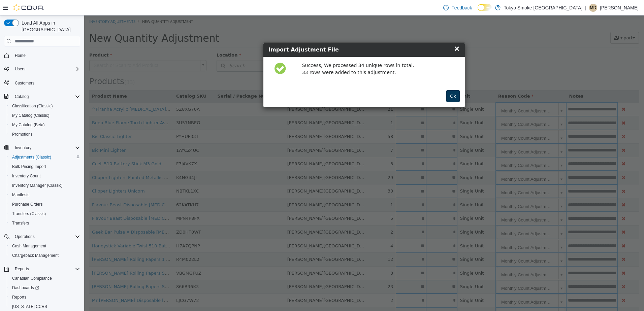  What do you see at coordinates (32, 157) in the screenshot?
I see `a: Adjustments (Classic)` at bounding box center [32, 157].